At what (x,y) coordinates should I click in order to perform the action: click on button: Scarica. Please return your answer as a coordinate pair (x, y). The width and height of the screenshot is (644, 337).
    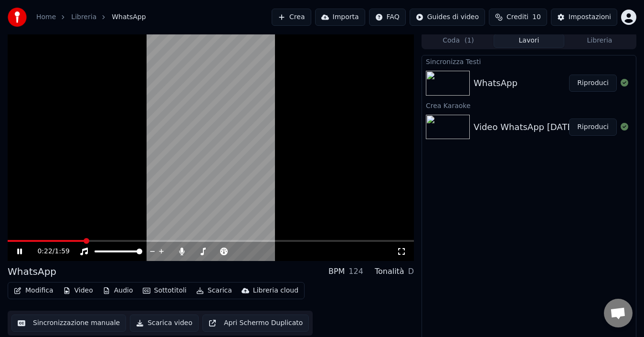
    Looking at the image, I should click on (214, 290).